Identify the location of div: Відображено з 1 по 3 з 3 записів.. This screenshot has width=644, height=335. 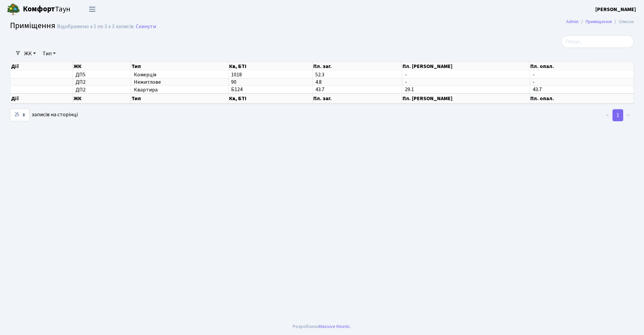
(95, 27).